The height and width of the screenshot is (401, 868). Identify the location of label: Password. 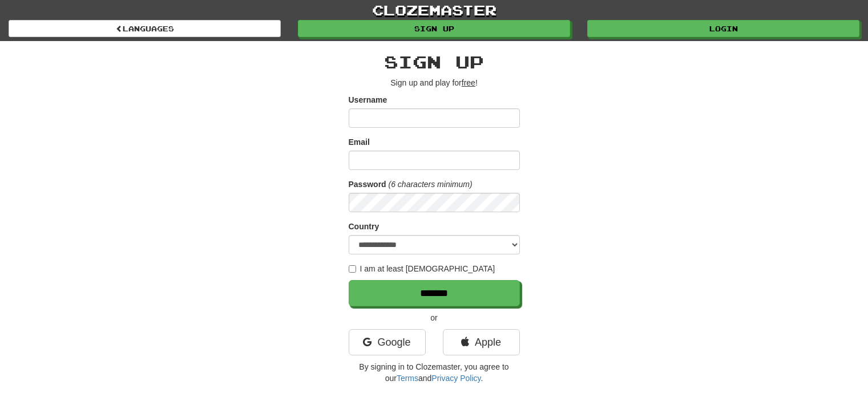
(368, 185).